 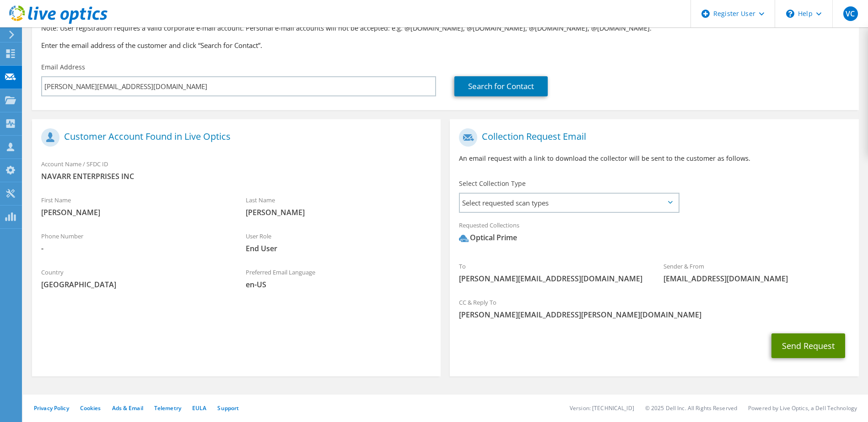 What do you see at coordinates (338, 243) in the screenshot?
I see `div: User Role` at bounding box center [338, 243].